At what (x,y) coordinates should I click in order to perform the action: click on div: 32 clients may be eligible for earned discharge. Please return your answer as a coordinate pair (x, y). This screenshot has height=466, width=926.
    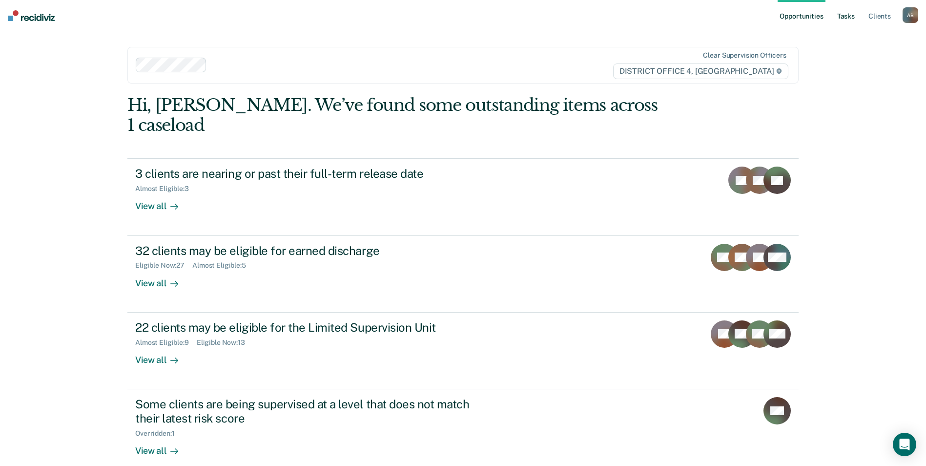
    Looking at the image, I should click on (306, 250).